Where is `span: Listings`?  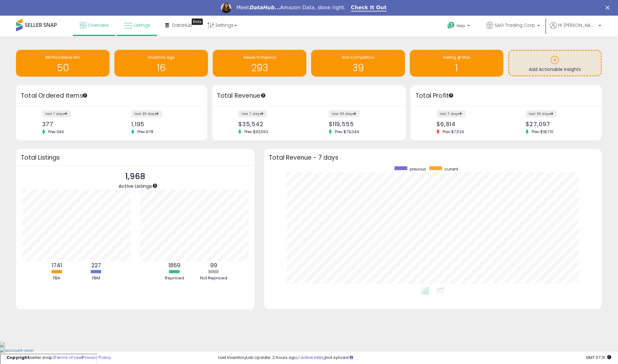
span: Listings is located at coordinates (142, 25).